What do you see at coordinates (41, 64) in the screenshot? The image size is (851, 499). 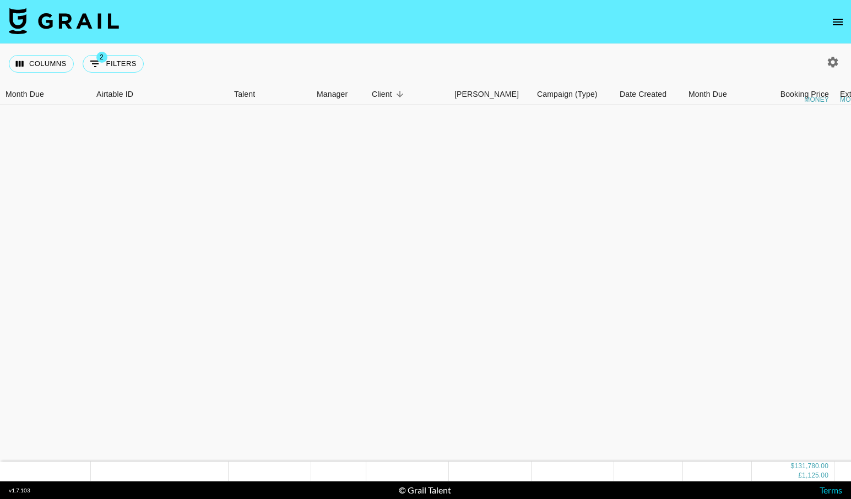 I see `button: Select columns` at bounding box center [41, 64].